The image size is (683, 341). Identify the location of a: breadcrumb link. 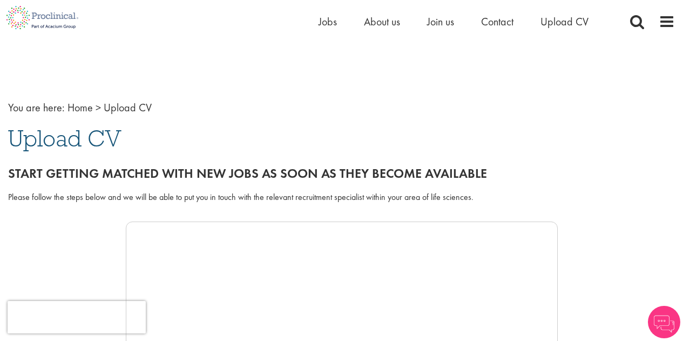
(80, 107).